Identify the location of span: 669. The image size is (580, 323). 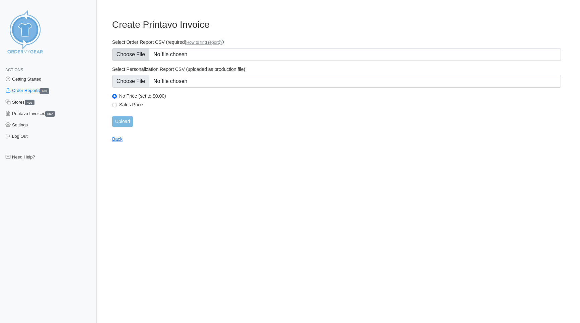
(44, 91).